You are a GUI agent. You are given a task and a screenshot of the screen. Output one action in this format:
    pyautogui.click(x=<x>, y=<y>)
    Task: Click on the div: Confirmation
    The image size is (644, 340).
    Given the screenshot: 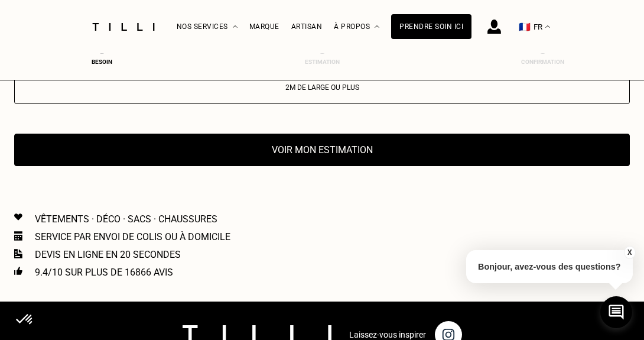 What is the action you would take?
    pyautogui.click(x=542, y=61)
    